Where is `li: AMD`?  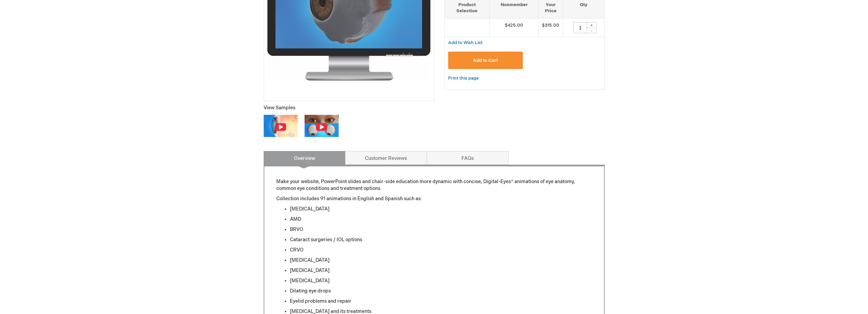
li: AMD is located at coordinates (441, 220).